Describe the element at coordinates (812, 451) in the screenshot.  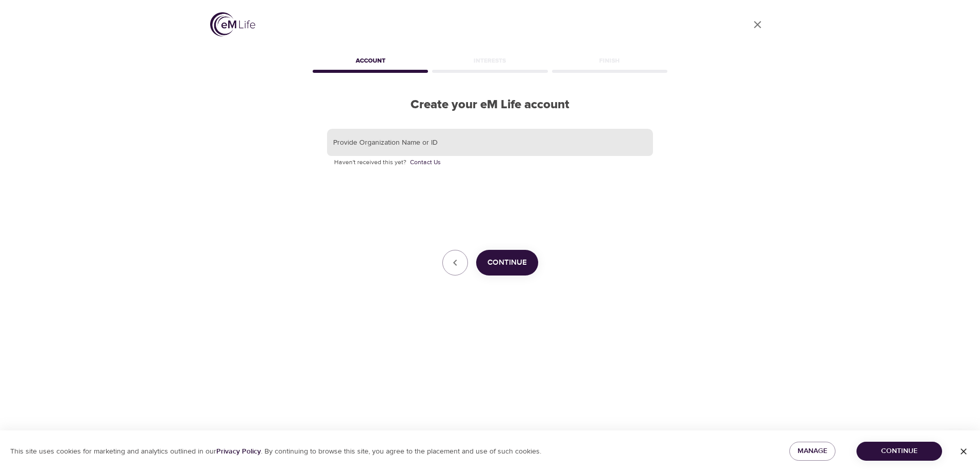
I see `button: Manage` at that location.